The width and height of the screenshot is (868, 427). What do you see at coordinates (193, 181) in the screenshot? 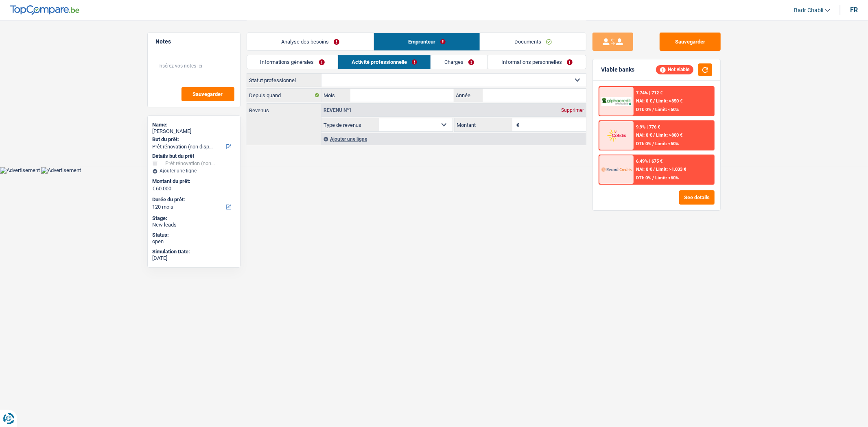
I see `label: Montant du prêt:` at bounding box center [193, 181].